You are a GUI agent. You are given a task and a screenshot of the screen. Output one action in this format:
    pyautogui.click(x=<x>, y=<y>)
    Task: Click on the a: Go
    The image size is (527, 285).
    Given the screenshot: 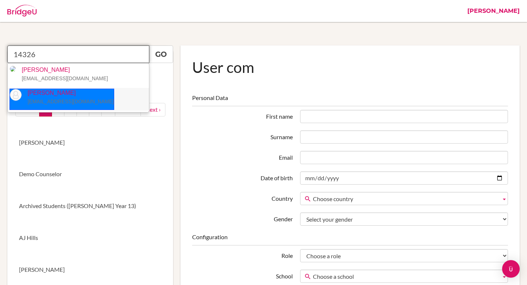 What is the action you would take?
    pyautogui.click(x=161, y=54)
    